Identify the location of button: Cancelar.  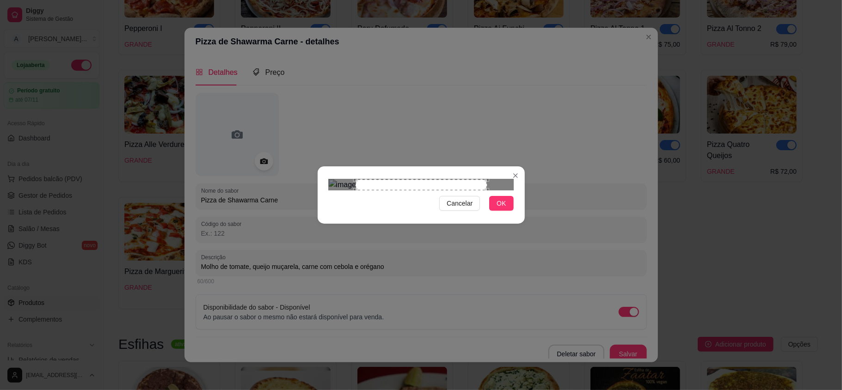
(460, 203).